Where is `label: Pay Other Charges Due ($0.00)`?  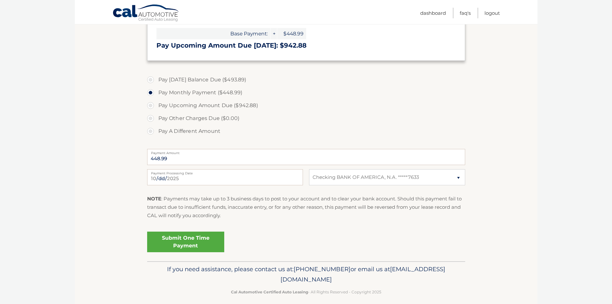 label: Pay Other Charges Due ($0.00) is located at coordinates (306, 118).